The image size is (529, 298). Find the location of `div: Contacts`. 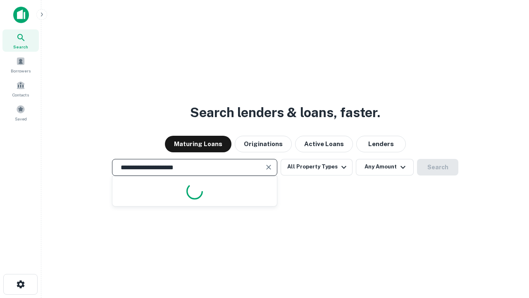

div: Contacts is located at coordinates (21, 88).